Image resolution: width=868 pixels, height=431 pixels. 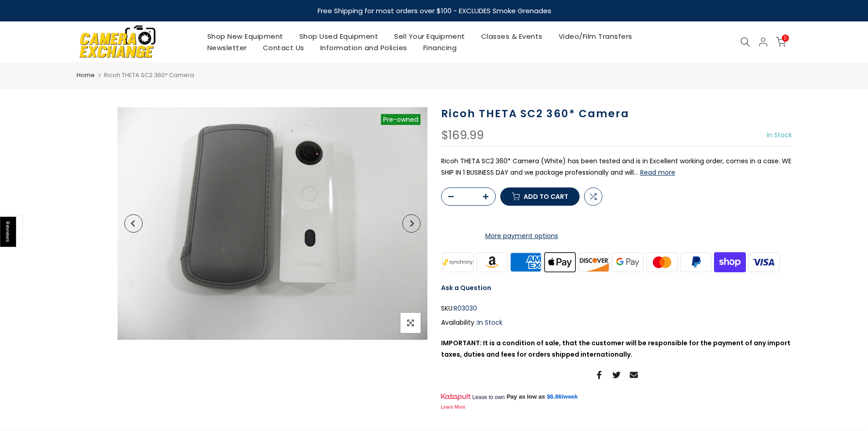 I want to click on img: shopify pay, so click(x=730, y=261).